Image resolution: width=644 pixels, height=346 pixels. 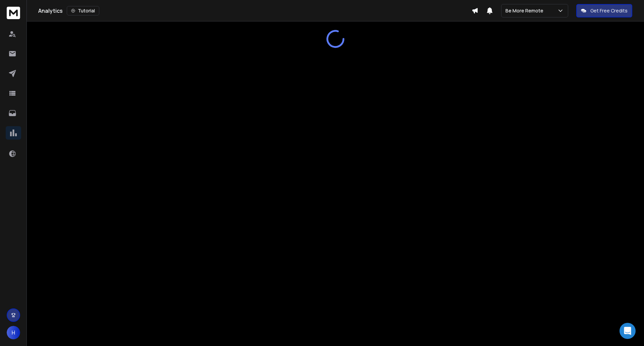 What do you see at coordinates (628, 331) in the screenshot?
I see `div: Open Intercom Messenger` at bounding box center [628, 331].